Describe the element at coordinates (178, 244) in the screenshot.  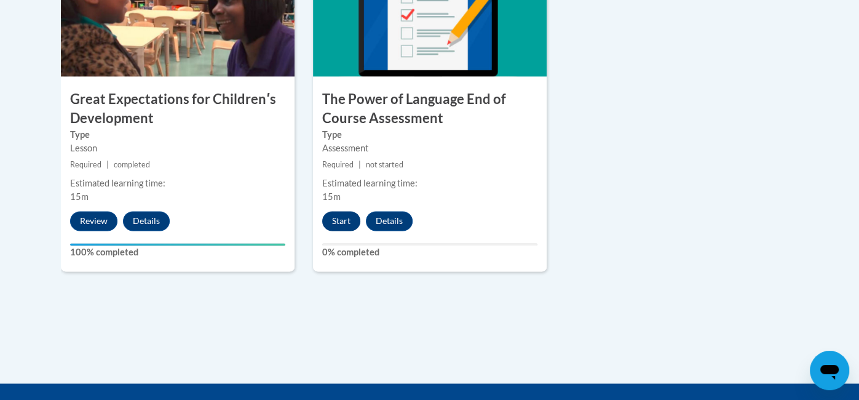
I see `div: Your progress` at that location.